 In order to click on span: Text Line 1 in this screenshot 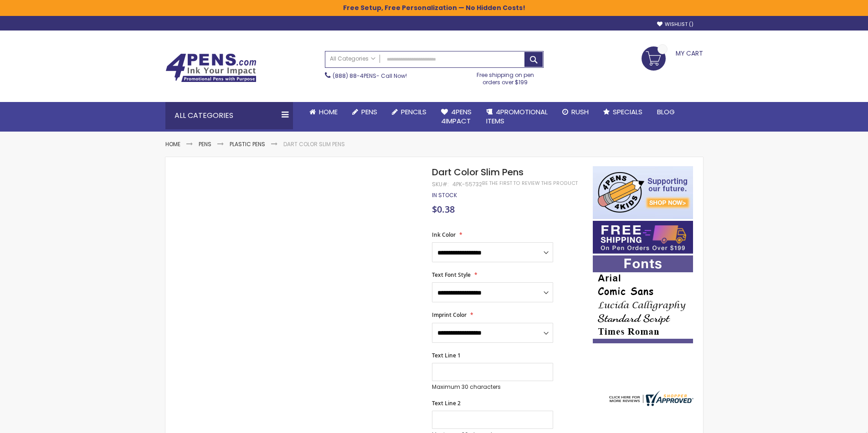, I will do `click(446, 355)`.